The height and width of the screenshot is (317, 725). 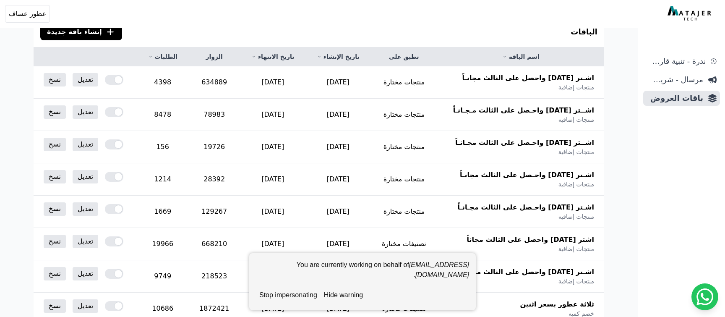 I want to click on td: تصنيفات مختارة, so click(x=404, y=244).